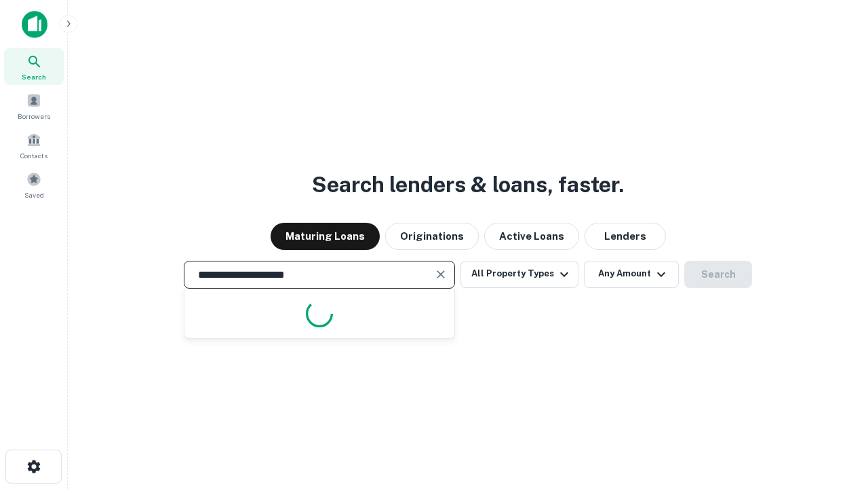 The width and height of the screenshot is (868, 489). I want to click on span: Contacts, so click(34, 155).